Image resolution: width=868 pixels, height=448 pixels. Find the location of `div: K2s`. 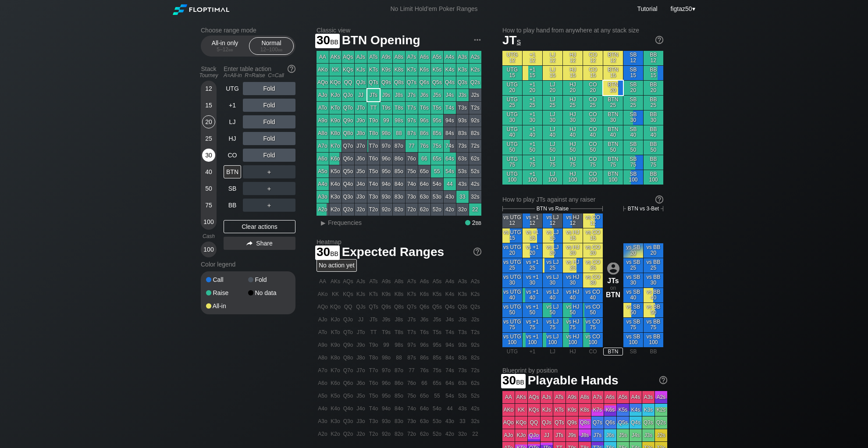

div: K2s is located at coordinates (475, 69).